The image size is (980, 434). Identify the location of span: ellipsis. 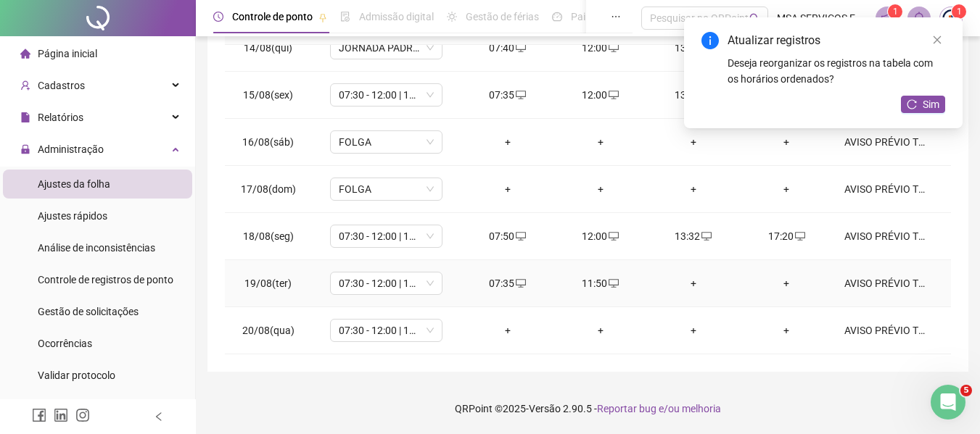
(616, 16).